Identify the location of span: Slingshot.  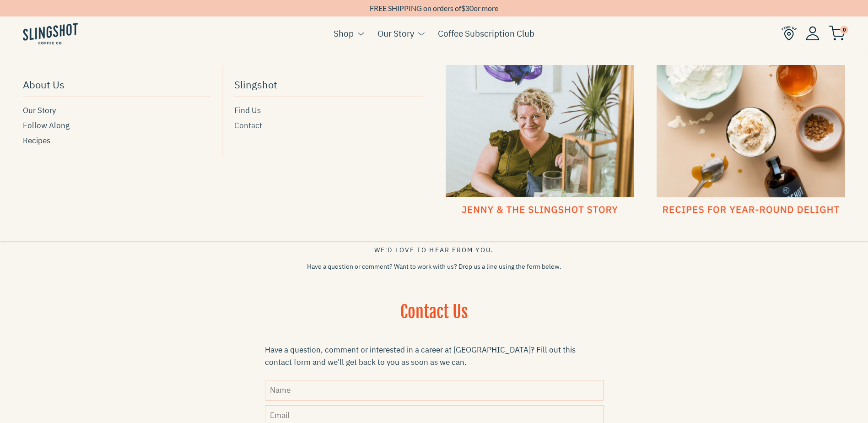
(256, 84).